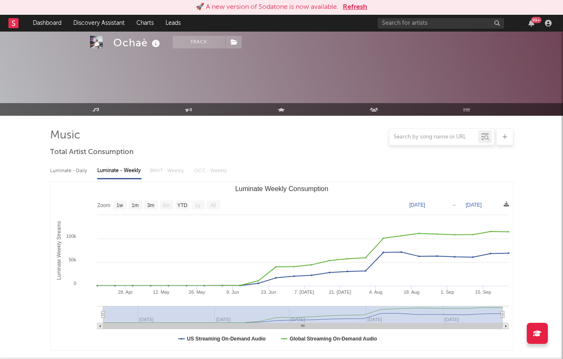 The image size is (563, 359). What do you see at coordinates (135, 206) in the screenshot?
I see `text: 1m` at bounding box center [135, 206].